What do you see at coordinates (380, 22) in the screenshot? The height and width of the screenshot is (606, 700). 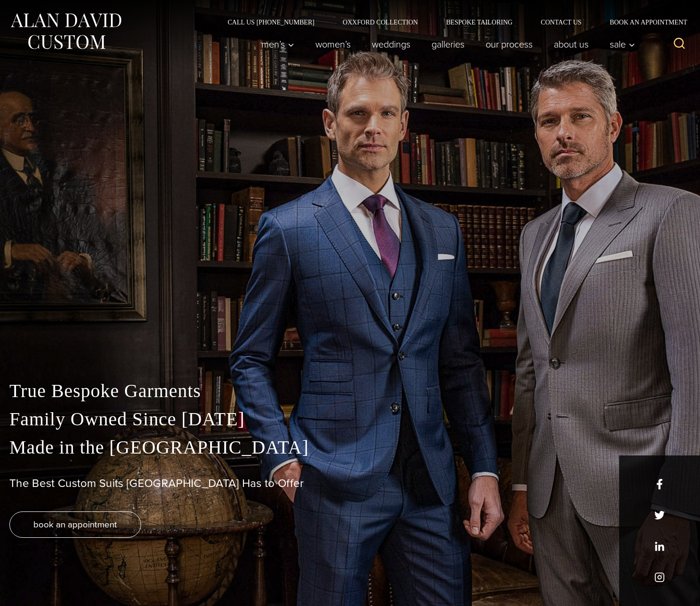 I see `a: Oxxford Collection` at bounding box center [380, 22].